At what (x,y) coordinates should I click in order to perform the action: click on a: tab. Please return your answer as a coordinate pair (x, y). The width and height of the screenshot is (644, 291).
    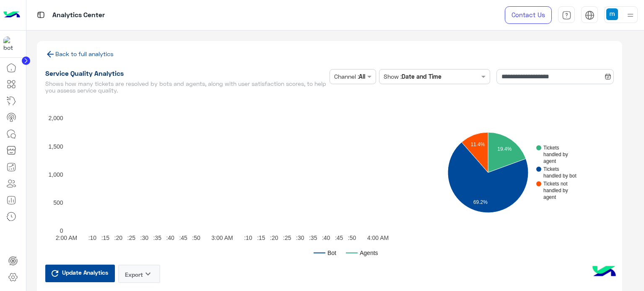
    Looking at the image, I should click on (566, 15).